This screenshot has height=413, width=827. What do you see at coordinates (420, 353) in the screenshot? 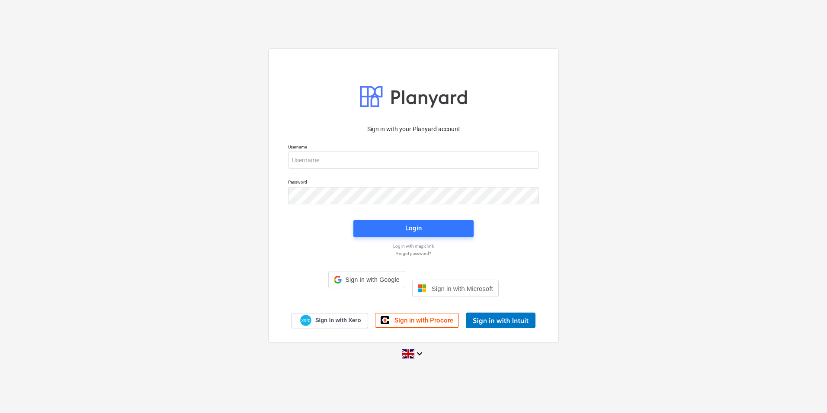
I see `i: keyboard_arrow_down` at bounding box center [420, 353].